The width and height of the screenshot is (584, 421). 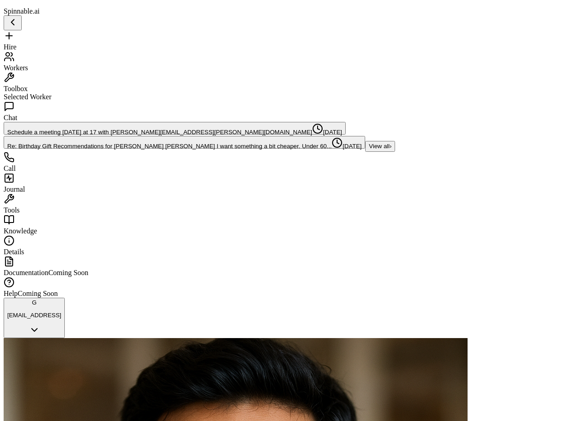 What do you see at coordinates (20, 230) in the screenshot?
I see `span: Knowledge` at bounding box center [20, 230].